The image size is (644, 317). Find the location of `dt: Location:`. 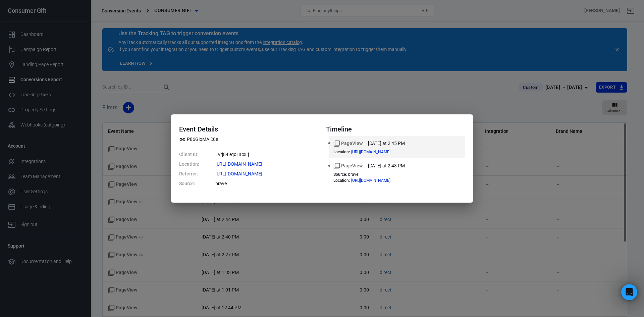

dt: Location: is located at coordinates (189, 164).